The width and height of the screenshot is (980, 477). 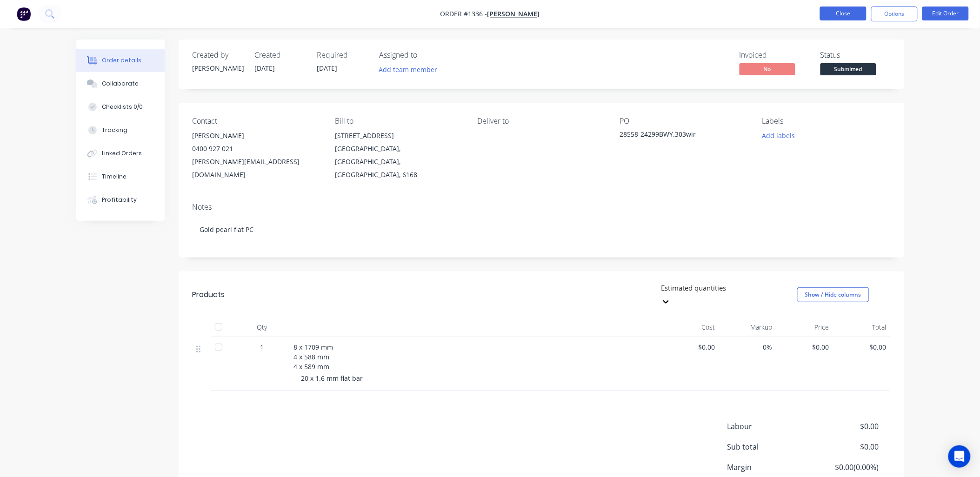 I want to click on span: $0.00 ( 0.00 %), so click(x=844, y=467).